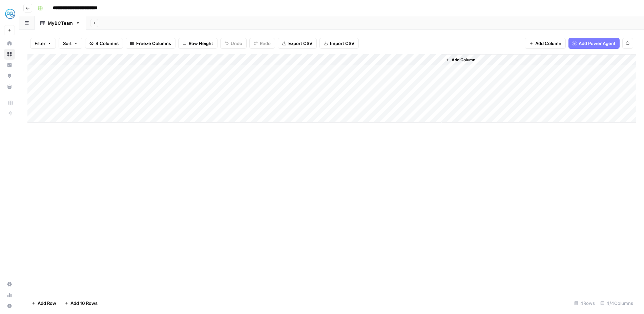 The image size is (644, 314). What do you see at coordinates (9, 14) in the screenshot?
I see `button: Workspace: MyHealthTeam` at bounding box center [9, 14].